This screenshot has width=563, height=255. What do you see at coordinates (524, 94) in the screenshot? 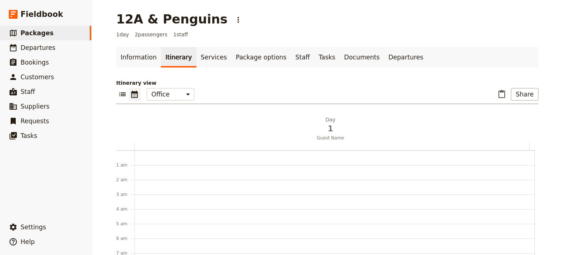
I see `button: Share` at bounding box center [524, 94].